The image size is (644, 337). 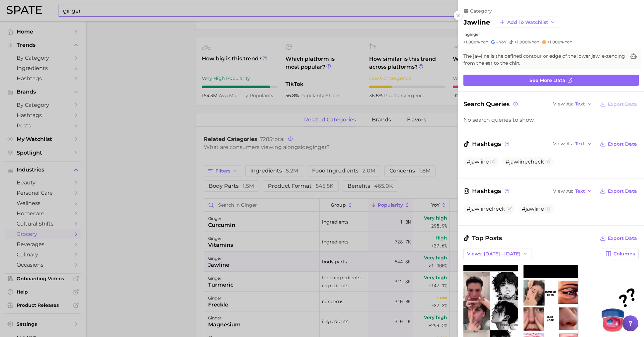 What do you see at coordinates (483, 238) in the screenshot?
I see `span: Top Posts` at bounding box center [483, 238].